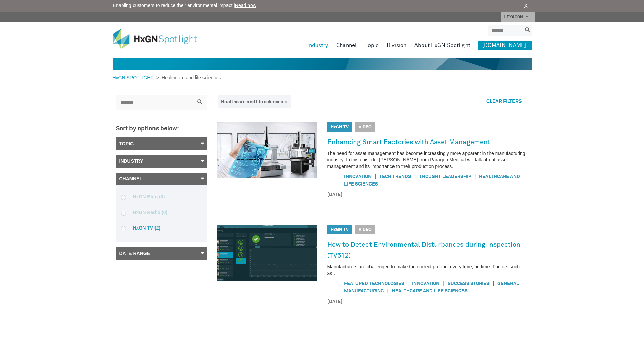 The image size is (644, 349). What do you see at coordinates (445, 176) in the screenshot?
I see `a: Thought Leadership` at bounding box center [445, 176].